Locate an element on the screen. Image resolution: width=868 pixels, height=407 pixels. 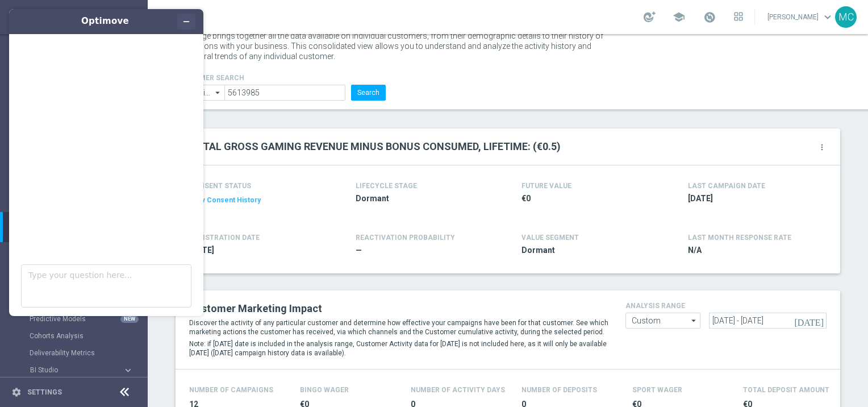
span: 2025-07-14 is located at coordinates (755, 199).